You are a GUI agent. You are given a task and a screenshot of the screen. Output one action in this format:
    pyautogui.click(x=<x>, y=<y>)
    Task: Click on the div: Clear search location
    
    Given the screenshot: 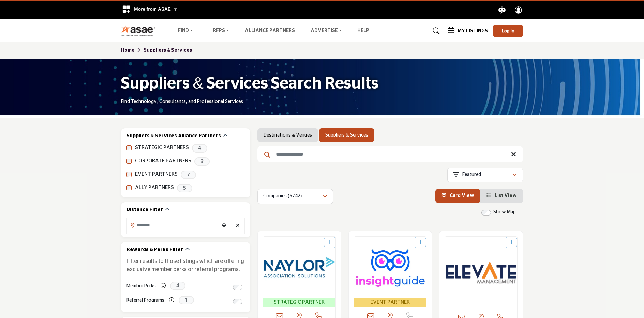 What is the action you would take?
    pyautogui.click(x=237, y=226)
    